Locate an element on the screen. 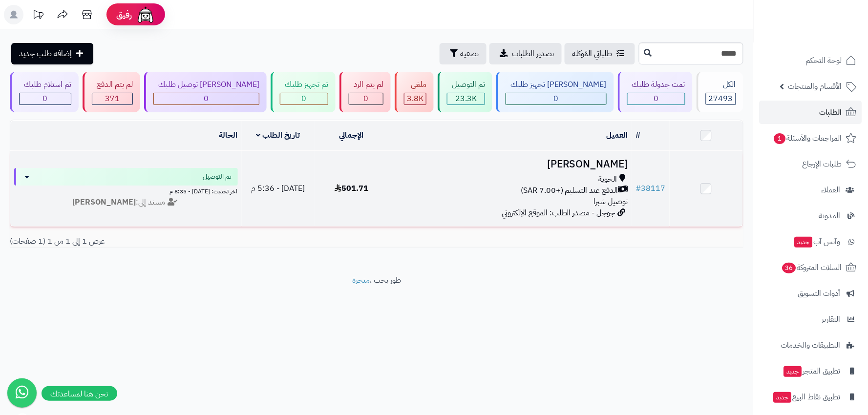 Image resolution: width=868 pixels, height=415 pixels. a: الحالة is located at coordinates (229, 135).